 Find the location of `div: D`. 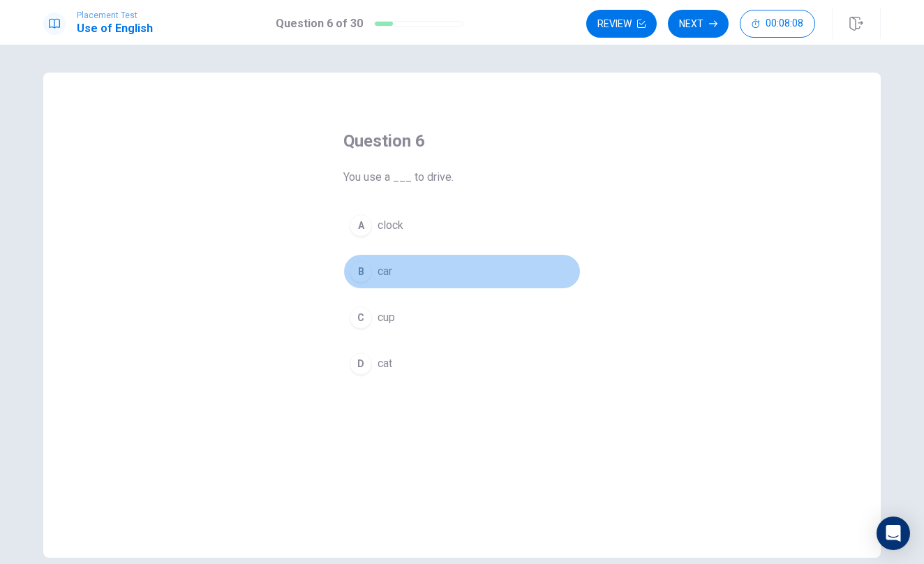

div: D is located at coordinates (361, 364).